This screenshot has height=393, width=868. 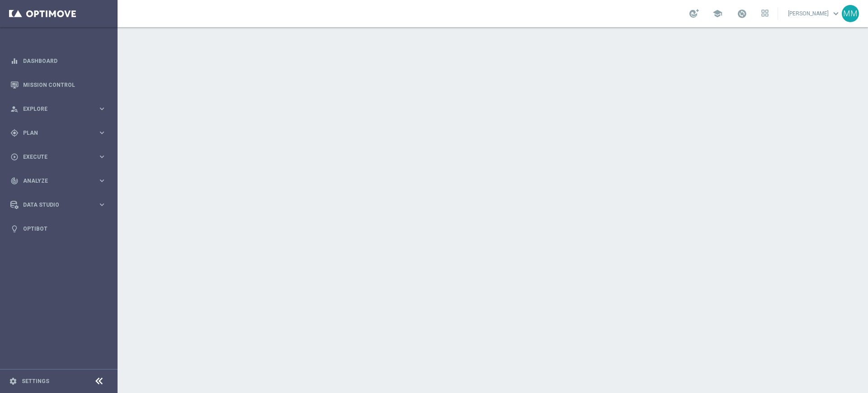 I want to click on i: play_circle_outline, so click(x=14, y=157).